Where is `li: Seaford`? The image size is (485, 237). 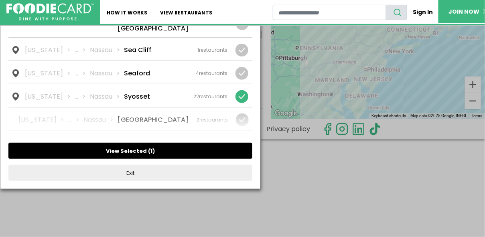 li: Seaford is located at coordinates (137, 73).